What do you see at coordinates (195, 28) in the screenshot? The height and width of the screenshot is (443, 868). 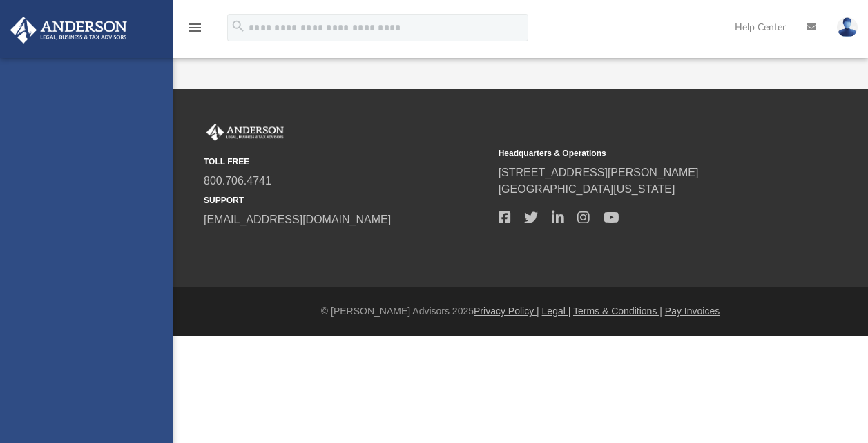 I see `i: menu` at bounding box center [195, 28].